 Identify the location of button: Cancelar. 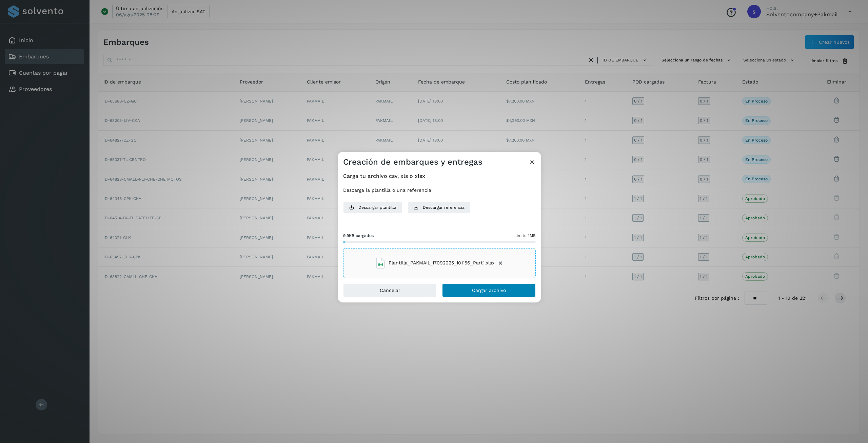
(390, 290).